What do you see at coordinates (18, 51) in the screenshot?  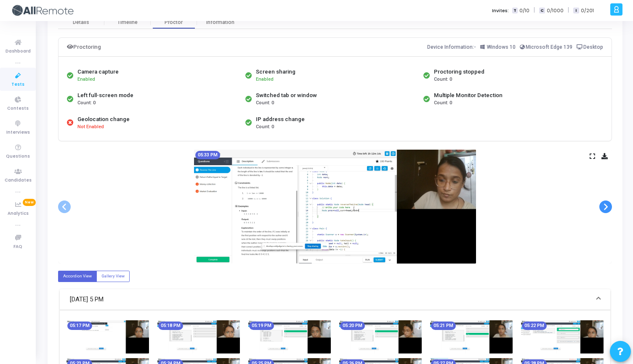 I see `span: Dashboard` at bounding box center [18, 51].